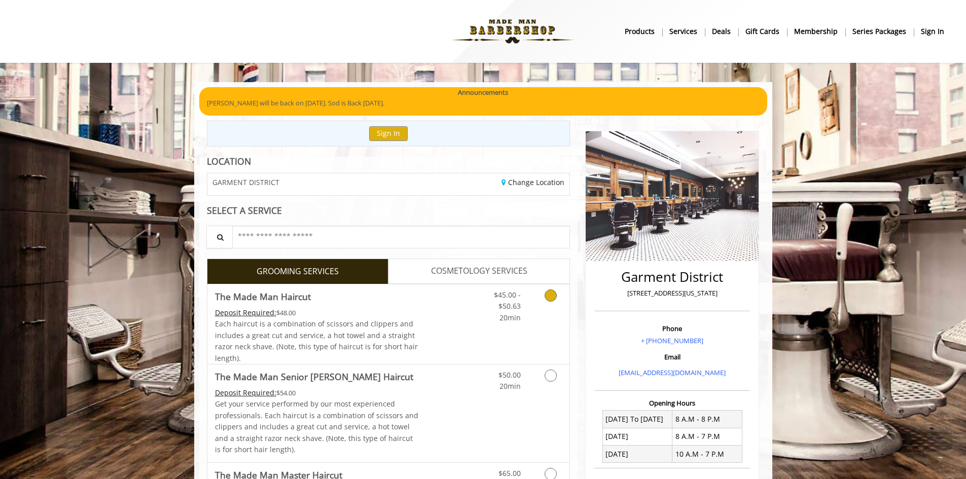 The width and height of the screenshot is (966, 479). I want to click on h2: Garment District, so click(672, 277).